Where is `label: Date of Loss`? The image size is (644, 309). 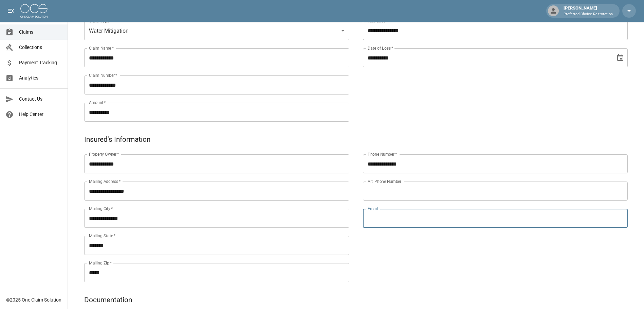
label: Date of Loss is located at coordinates (380, 48).